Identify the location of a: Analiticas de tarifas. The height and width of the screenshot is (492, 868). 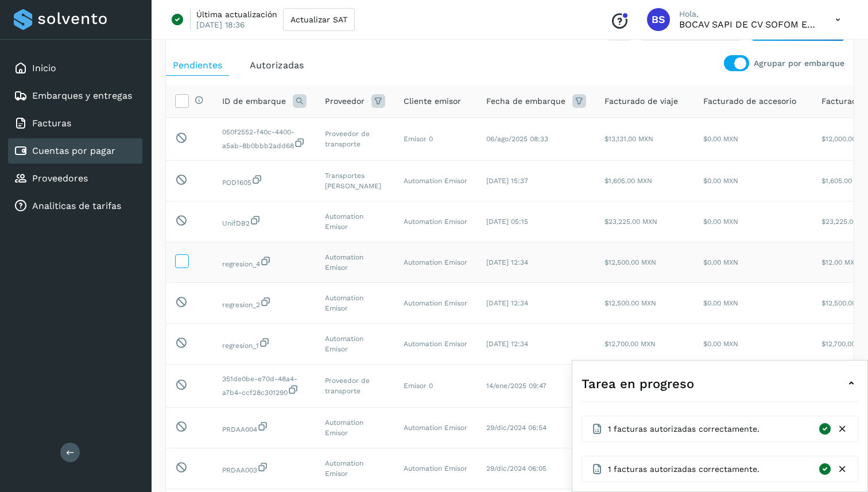
(76, 206).